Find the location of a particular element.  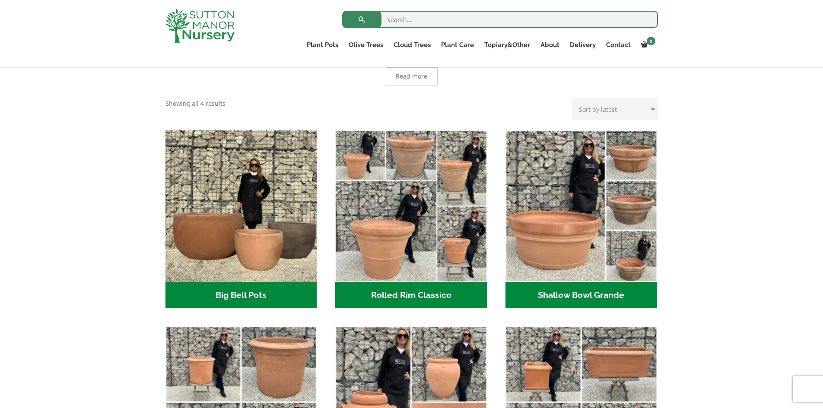

img: logo is located at coordinates (200, 25).